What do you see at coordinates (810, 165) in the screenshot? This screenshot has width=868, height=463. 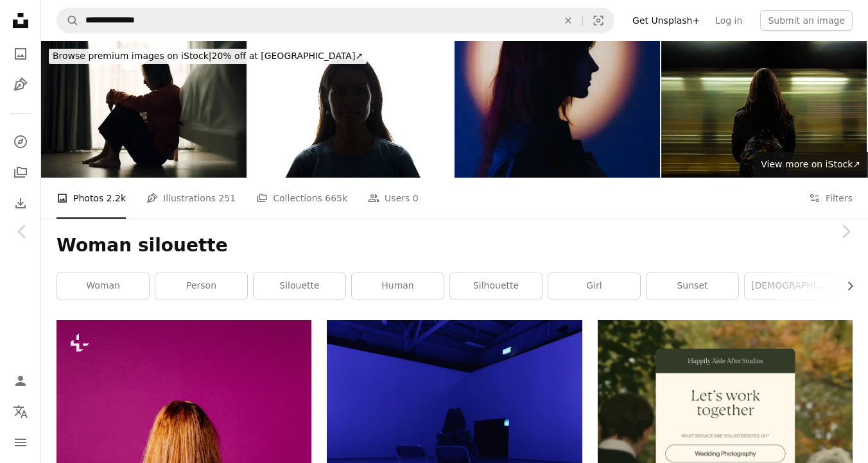 I see `a: View more on iStock↗` at bounding box center [810, 165].